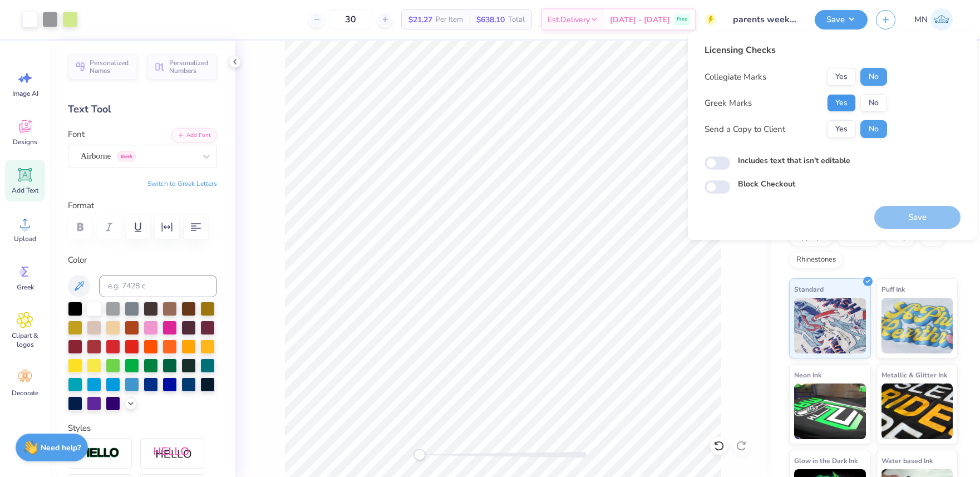 The width and height of the screenshot is (980, 477). What do you see at coordinates (25, 142) in the screenshot?
I see `span: Designs` at bounding box center [25, 142].